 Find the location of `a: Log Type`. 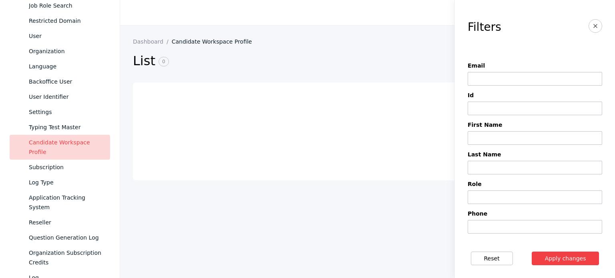

a: Log Type is located at coordinates (60, 183).